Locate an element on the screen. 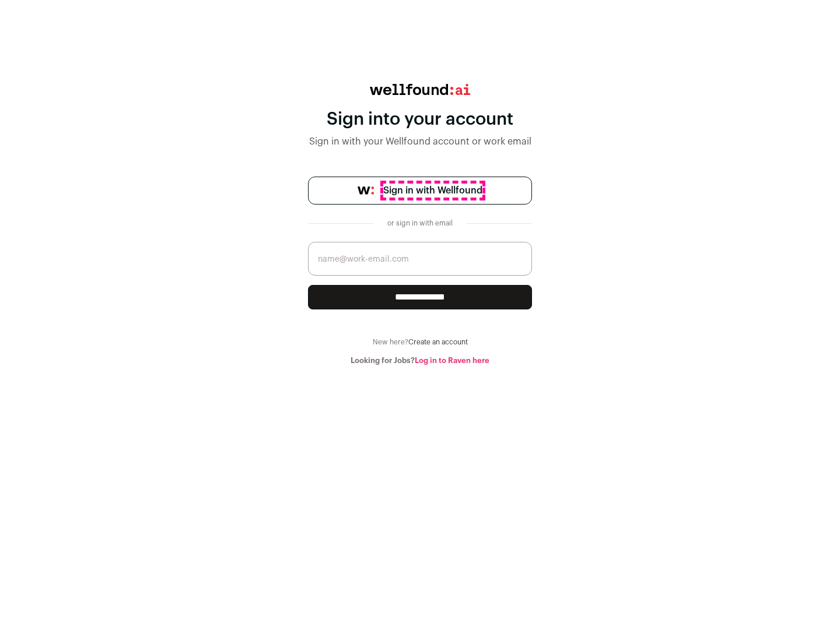 This screenshot has width=840, height=641. img: wellfound:ai is located at coordinates (420, 89).